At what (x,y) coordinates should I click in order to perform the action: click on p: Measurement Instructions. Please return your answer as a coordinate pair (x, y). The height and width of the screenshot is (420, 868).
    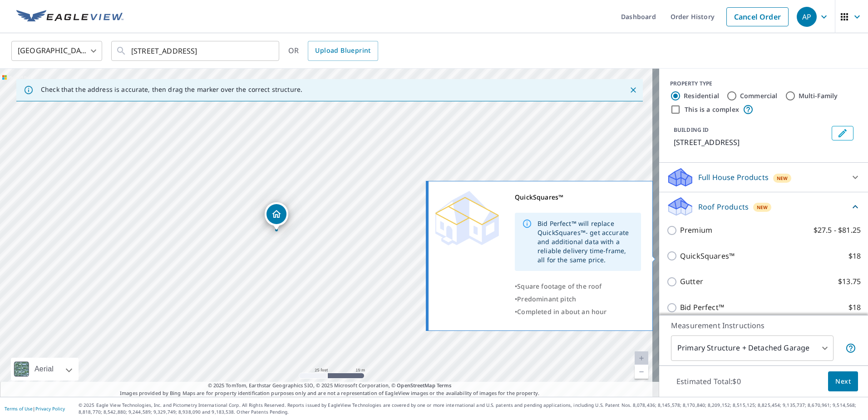
    Looking at the image, I should click on (763, 326).